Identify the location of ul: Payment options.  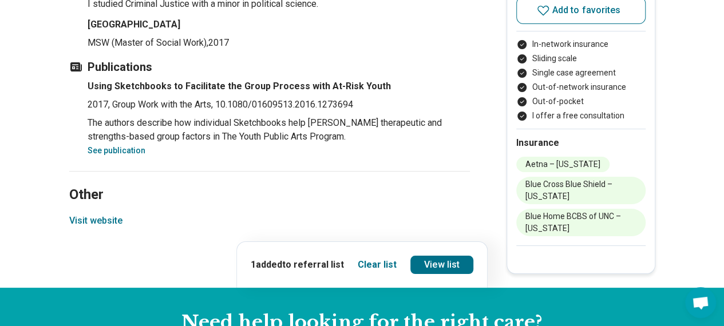
(581, 80).